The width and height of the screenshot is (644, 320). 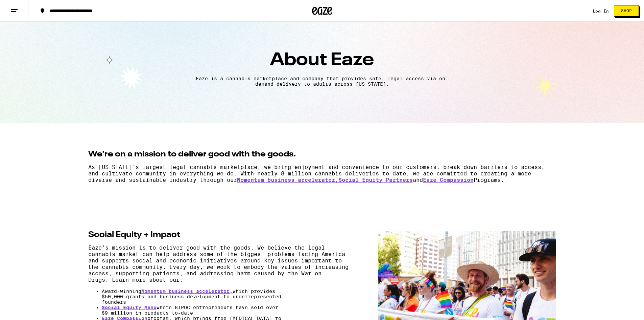 What do you see at coordinates (192, 297) in the screenshot?
I see `li: Award-winning which provides $50,000 grants and business development to underrepresented founders` at bounding box center [192, 297].